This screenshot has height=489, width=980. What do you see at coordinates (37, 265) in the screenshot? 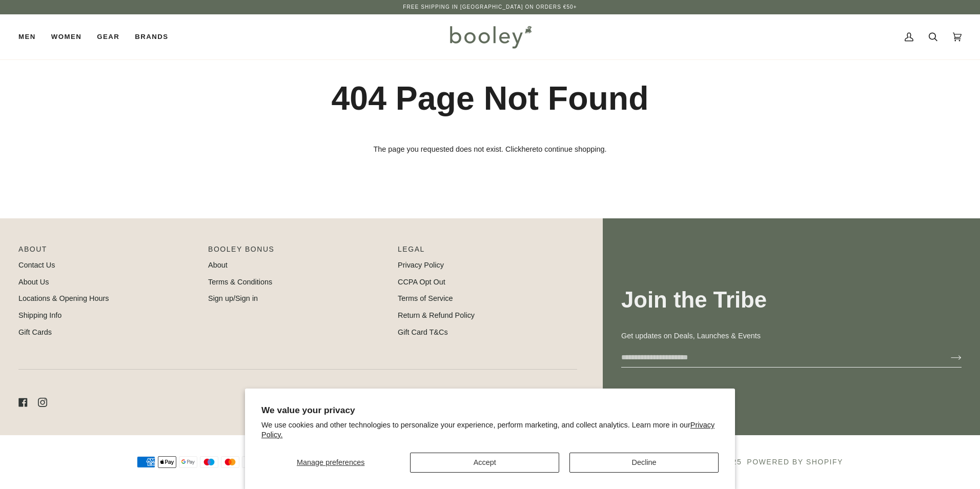
I see `a: Contact Us` at bounding box center [37, 265].